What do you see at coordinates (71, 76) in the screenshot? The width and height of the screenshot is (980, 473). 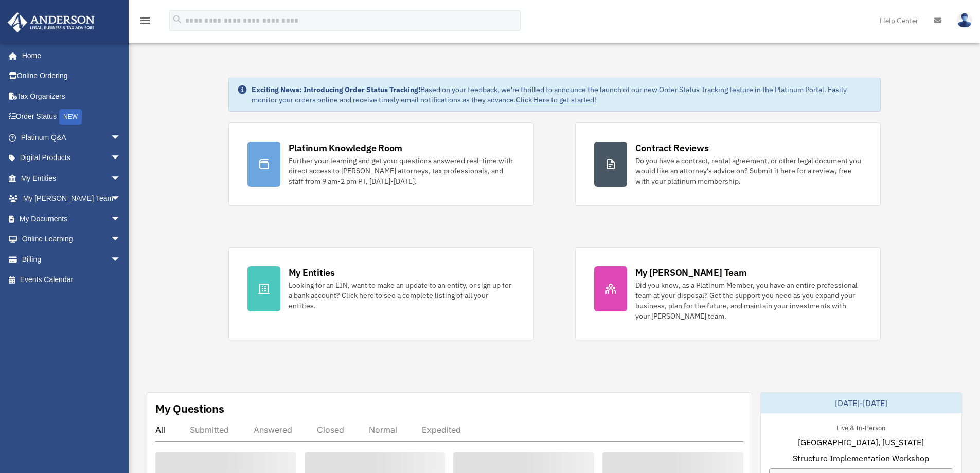 I see `a: Online Ordering` at bounding box center [71, 76].